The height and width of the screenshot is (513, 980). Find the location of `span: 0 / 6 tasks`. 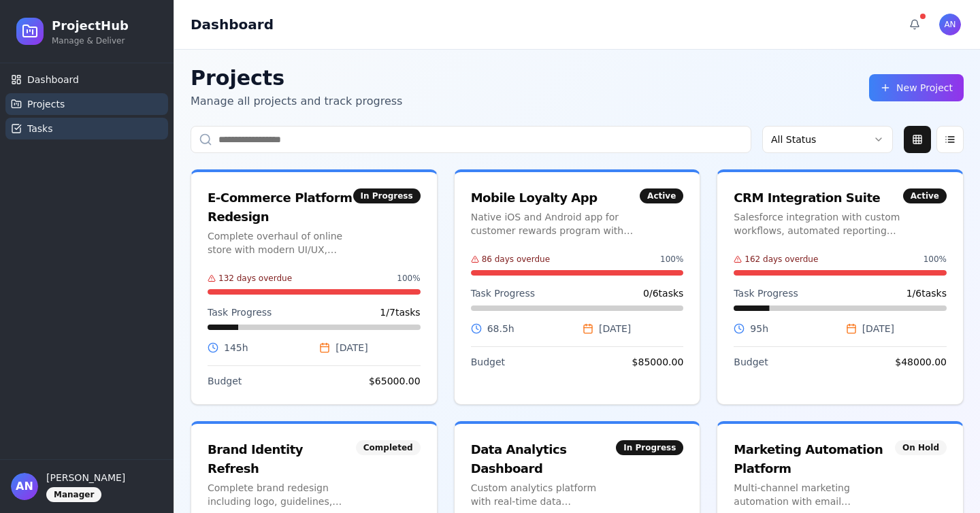

span: 0 / 6 tasks is located at coordinates (663, 294).